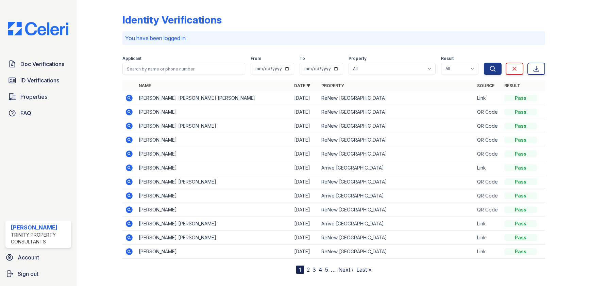 Image resolution: width=591 pixels, height=286 pixels. What do you see at coordinates (333, 85) in the screenshot?
I see `a: Property` at bounding box center [333, 85].